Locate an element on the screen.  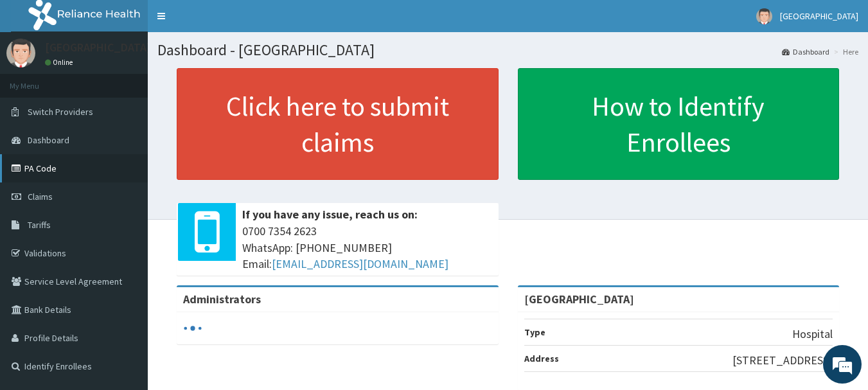
a: Dashboard is located at coordinates (806, 51).